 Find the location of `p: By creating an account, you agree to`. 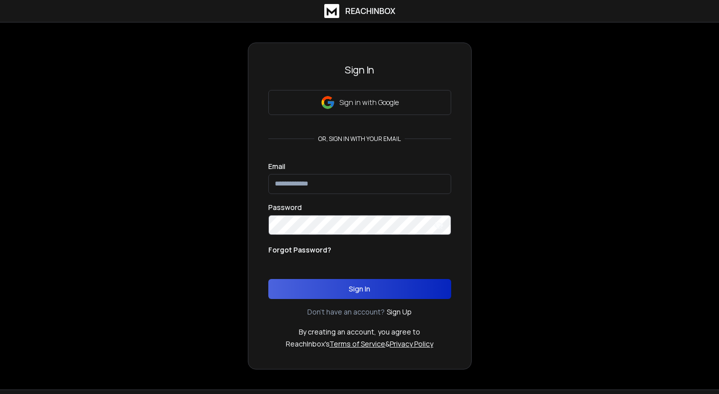

p: By creating an account, you agree to is located at coordinates (359, 332).